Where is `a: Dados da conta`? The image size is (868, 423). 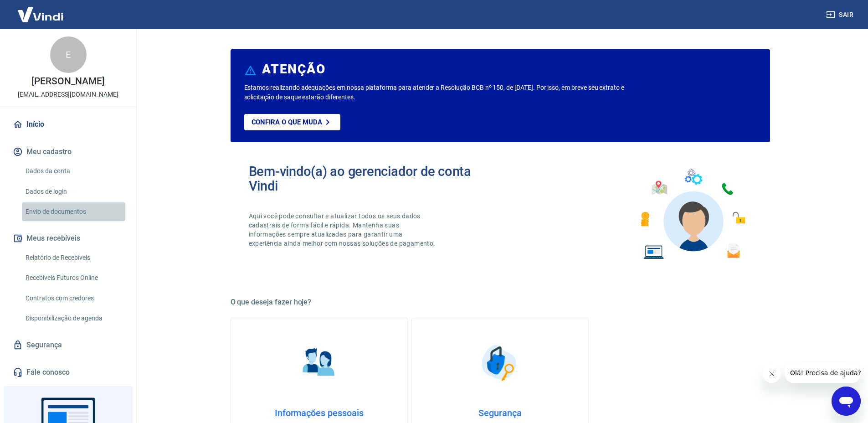 a: Dados da conta is located at coordinates (73, 171).